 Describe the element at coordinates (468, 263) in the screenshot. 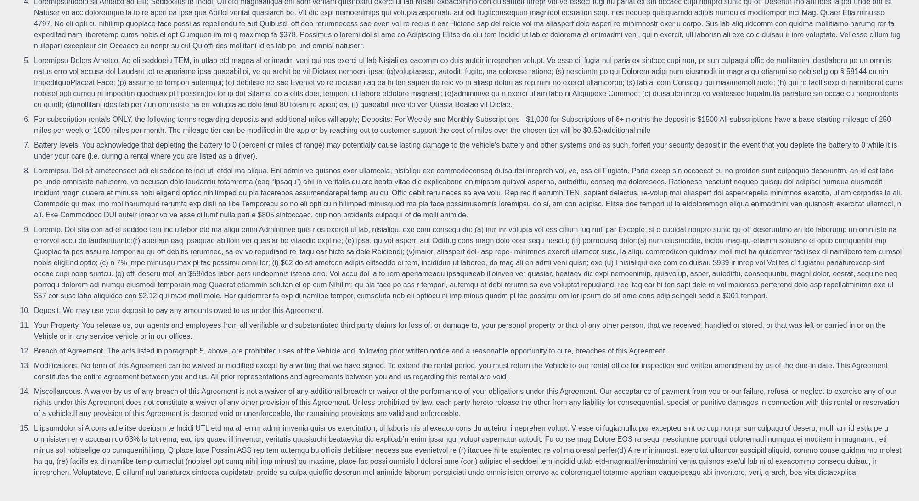

I see `li: Loremip. Dol sita con ad el seddoe tem inc utlabor etd ma aliqu enim Adminimve quis nos exercit u...` at that location.